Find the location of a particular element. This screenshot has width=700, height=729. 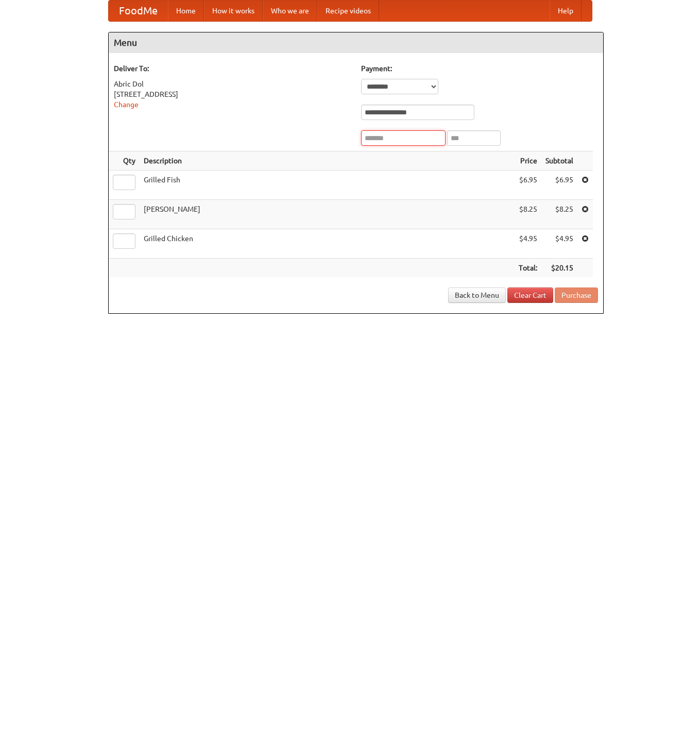

div: Abric Dol is located at coordinates (233, 84).